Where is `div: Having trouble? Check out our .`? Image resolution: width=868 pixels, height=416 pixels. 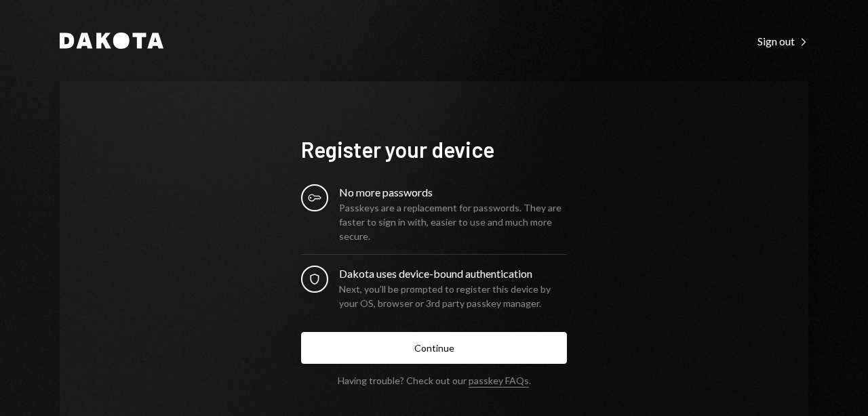
div: Having trouble? Check out our . is located at coordinates (434, 380).